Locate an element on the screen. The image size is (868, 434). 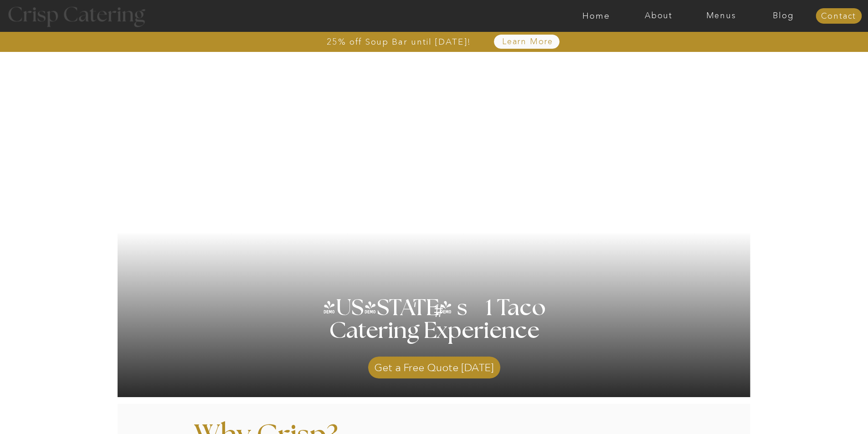
a: Menus is located at coordinates (721, 16).